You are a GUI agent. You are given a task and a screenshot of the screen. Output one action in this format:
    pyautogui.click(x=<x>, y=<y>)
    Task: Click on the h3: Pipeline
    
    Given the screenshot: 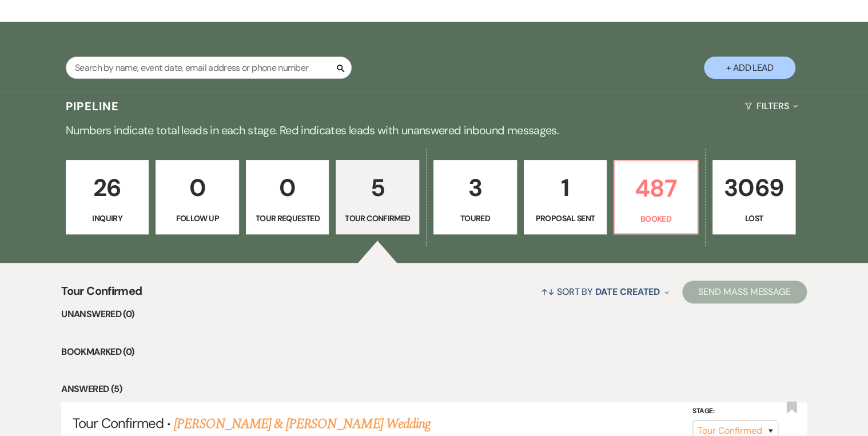 What is the action you would take?
    pyautogui.click(x=93, y=106)
    